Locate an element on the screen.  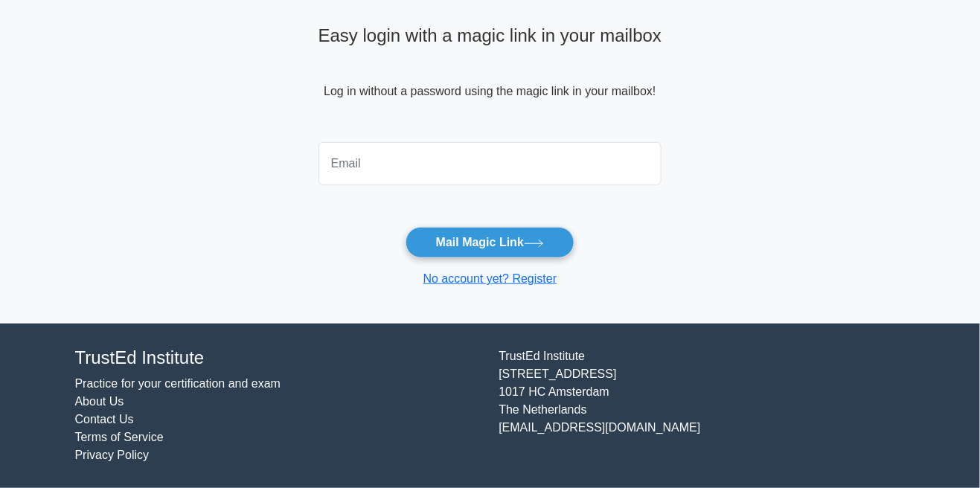
h4: Easy login with a magic link in your mailbox is located at coordinates (490, 35).